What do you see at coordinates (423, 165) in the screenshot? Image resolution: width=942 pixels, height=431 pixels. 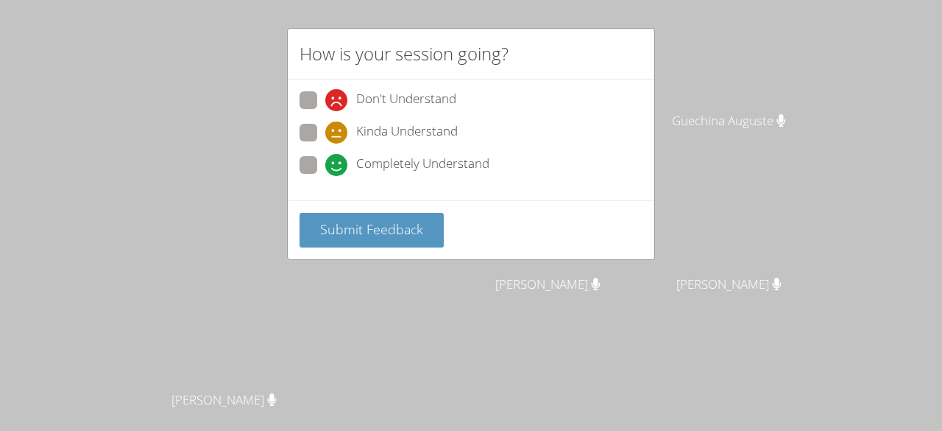 I see `span: Completely Understand` at bounding box center [423, 165].